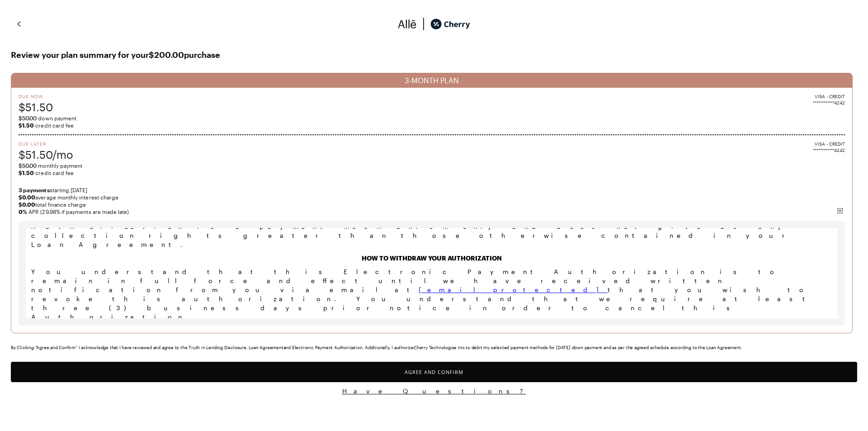  Describe the element at coordinates (432, 198) in the screenshot. I see `span: average monthly interest charge` at that location.